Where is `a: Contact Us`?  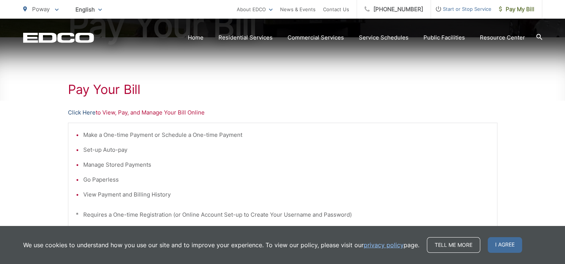 a: Contact Us is located at coordinates (336, 9).